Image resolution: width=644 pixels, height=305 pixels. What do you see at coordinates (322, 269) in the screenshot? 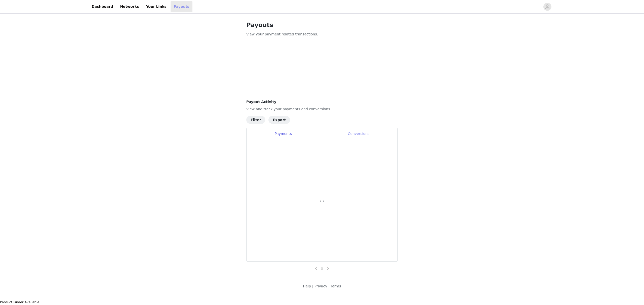
I see `a: 0` at bounding box center [322, 269].